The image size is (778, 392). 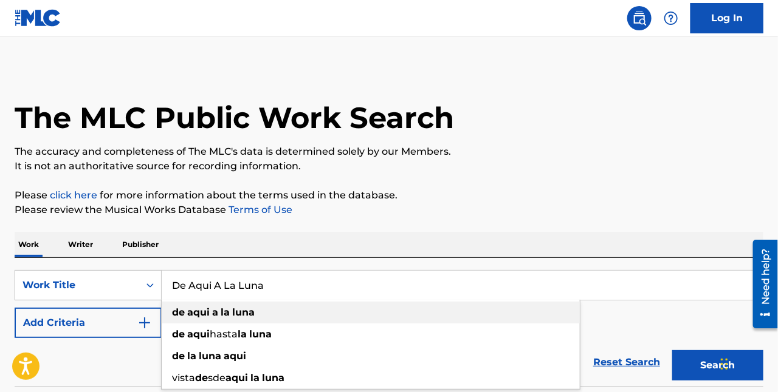 I want to click on a: Reset Search, so click(x=626, y=363).